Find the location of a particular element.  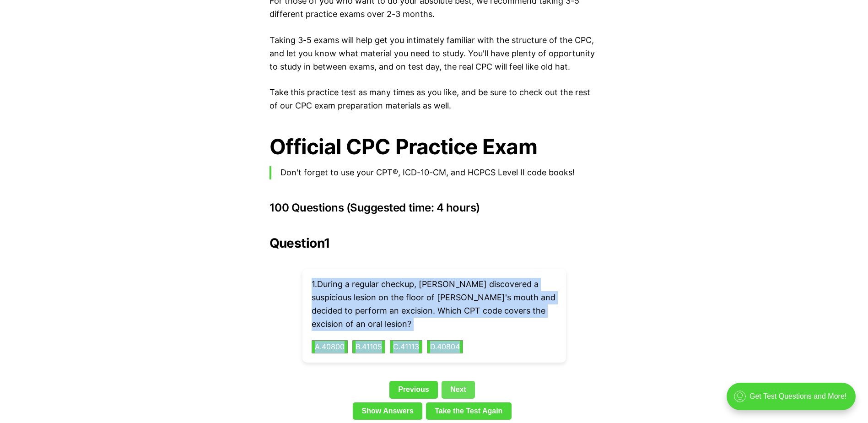

h2: Question 1 is located at coordinates (434, 243).